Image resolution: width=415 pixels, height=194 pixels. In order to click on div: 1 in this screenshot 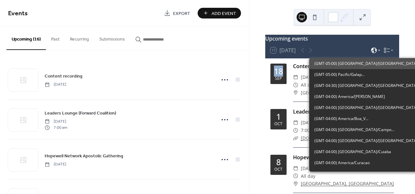, I will do `click(279, 116)`.